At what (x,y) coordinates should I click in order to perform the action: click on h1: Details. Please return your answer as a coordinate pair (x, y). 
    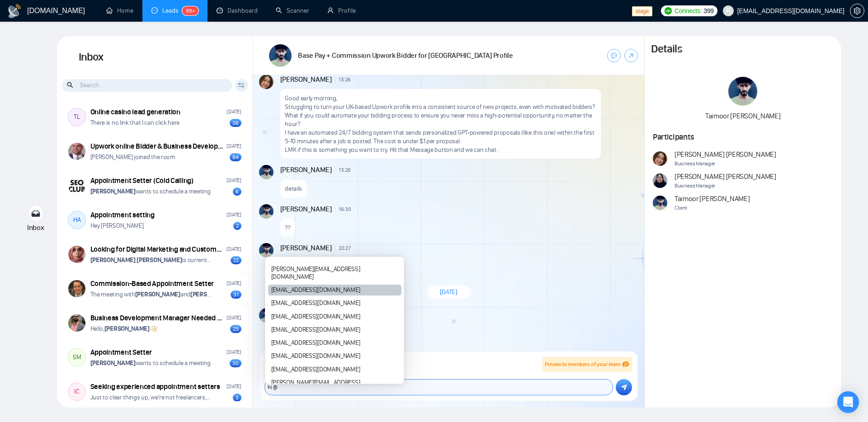
    Looking at the image, I should click on (667, 49).